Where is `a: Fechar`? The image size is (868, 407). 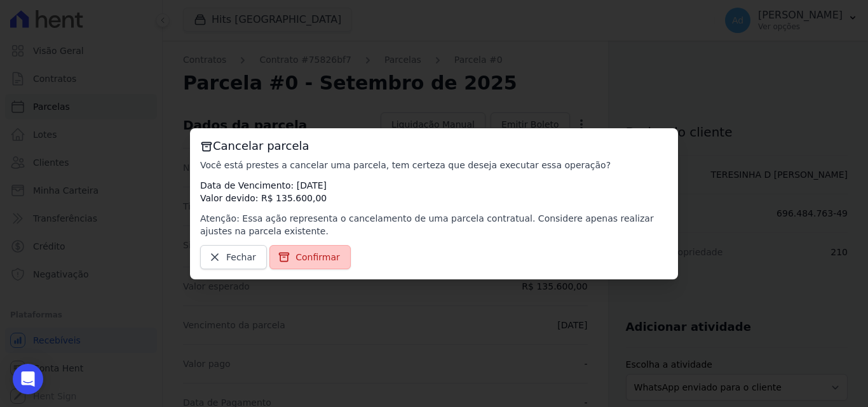
a: Fechar is located at coordinates (233, 257).